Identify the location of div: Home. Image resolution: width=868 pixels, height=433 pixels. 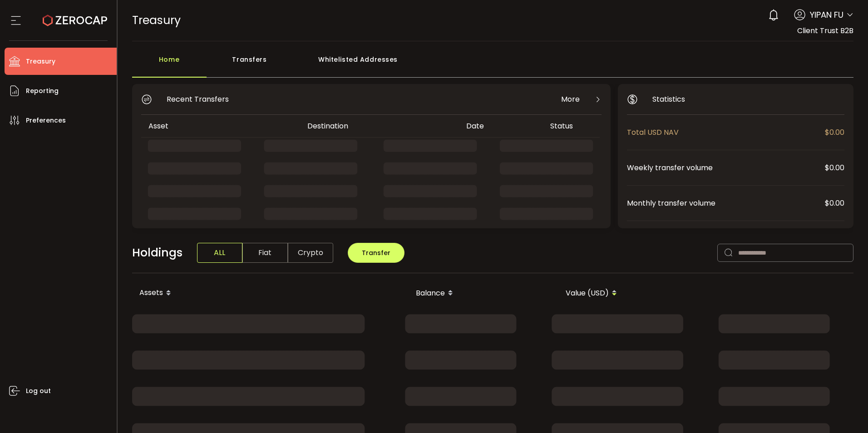
(169, 64).